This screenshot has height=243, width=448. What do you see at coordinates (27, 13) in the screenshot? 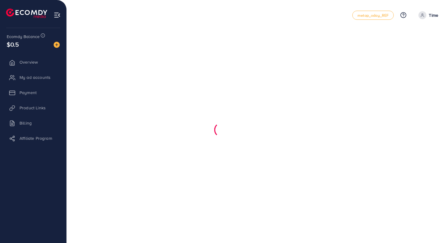
I see `a: logo` at bounding box center [27, 13].